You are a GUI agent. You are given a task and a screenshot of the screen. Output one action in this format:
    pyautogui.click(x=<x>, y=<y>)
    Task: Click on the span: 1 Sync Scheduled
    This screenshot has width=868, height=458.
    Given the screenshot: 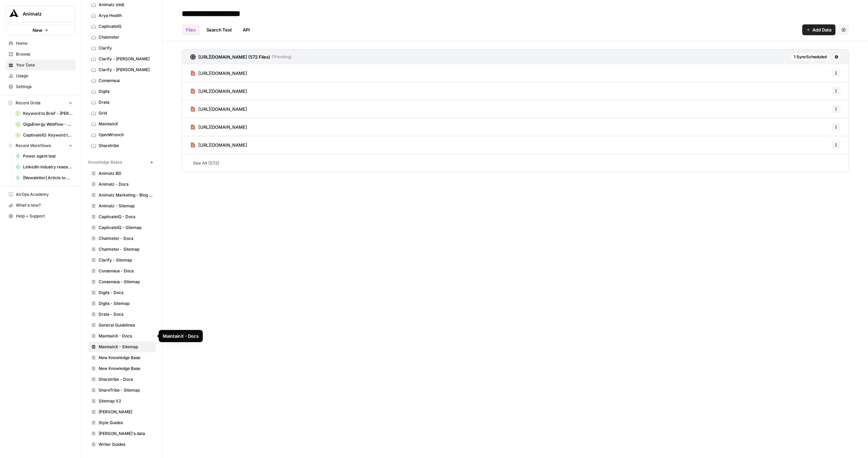 What is the action you would take?
    pyautogui.click(x=810, y=57)
    